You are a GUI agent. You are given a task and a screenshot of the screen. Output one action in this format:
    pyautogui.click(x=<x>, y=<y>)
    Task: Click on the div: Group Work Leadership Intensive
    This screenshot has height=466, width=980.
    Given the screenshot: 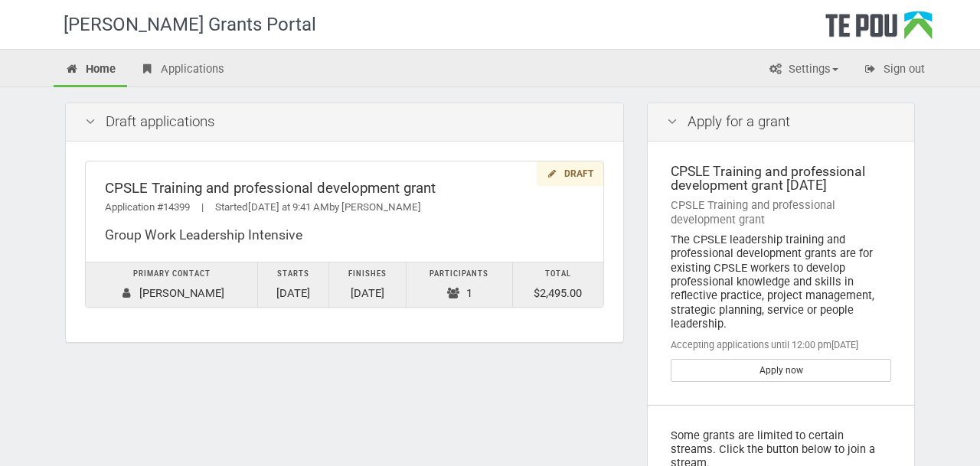 What is the action you would take?
    pyautogui.click(x=345, y=235)
    